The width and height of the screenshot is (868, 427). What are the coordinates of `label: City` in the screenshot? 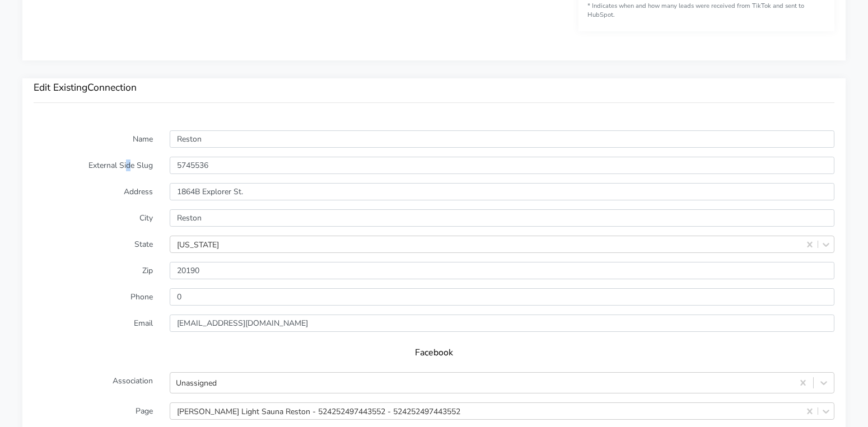 It's located at (93, 218).